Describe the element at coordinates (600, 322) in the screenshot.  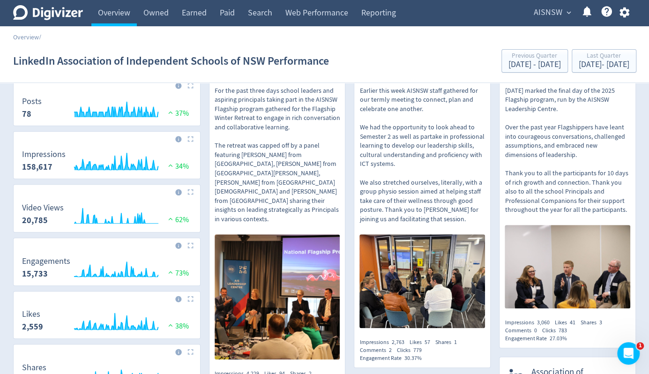
I see `span: 3` at that location.